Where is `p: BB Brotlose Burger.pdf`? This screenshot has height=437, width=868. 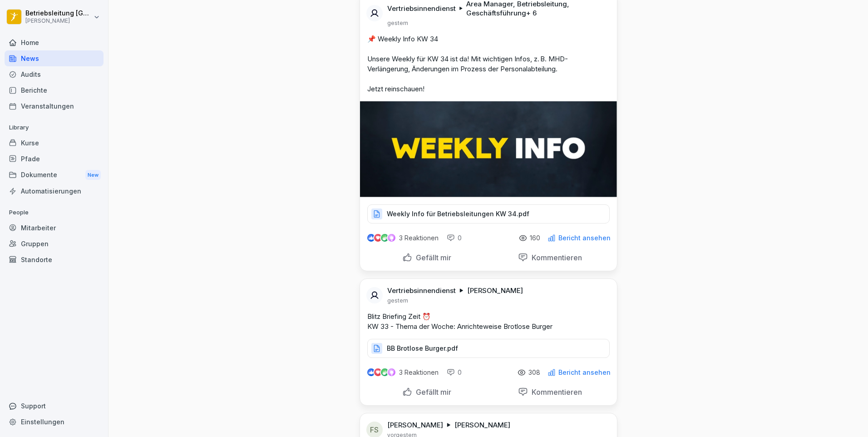 p: BB Brotlose Burger.pdf is located at coordinates (422, 348).